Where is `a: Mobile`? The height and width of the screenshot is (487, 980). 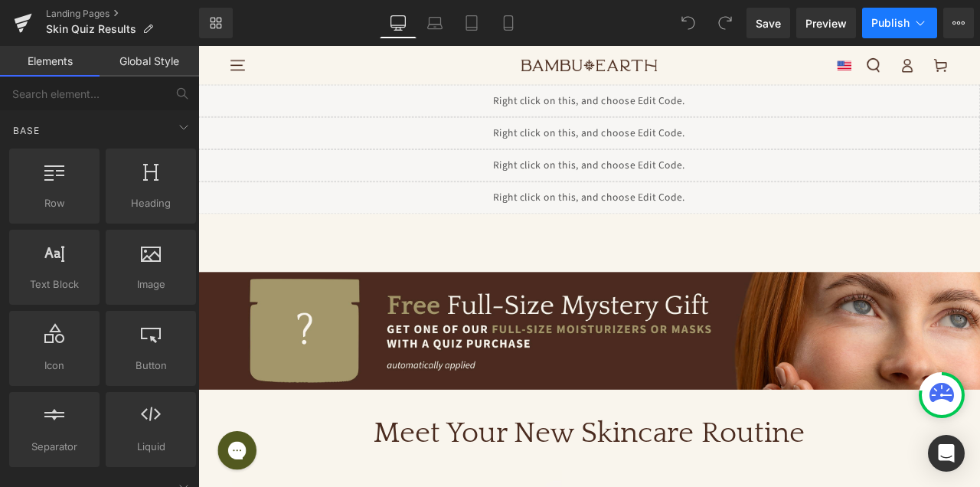 a: Mobile is located at coordinates (509, 23).